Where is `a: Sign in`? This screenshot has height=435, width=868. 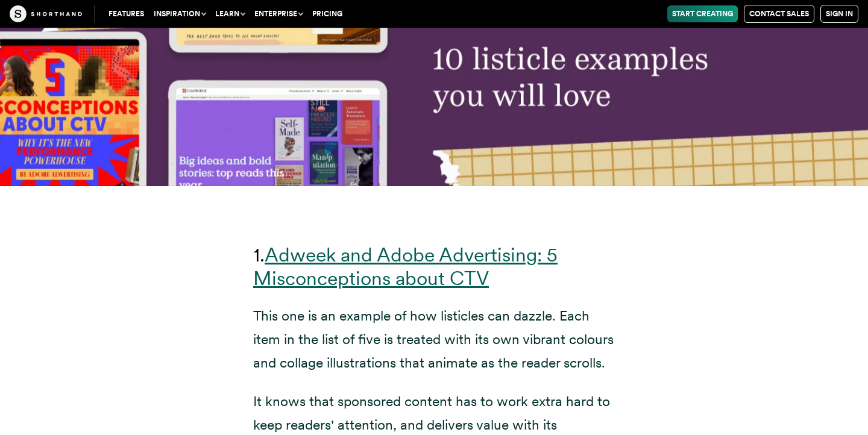
a: Sign in is located at coordinates (839, 14).